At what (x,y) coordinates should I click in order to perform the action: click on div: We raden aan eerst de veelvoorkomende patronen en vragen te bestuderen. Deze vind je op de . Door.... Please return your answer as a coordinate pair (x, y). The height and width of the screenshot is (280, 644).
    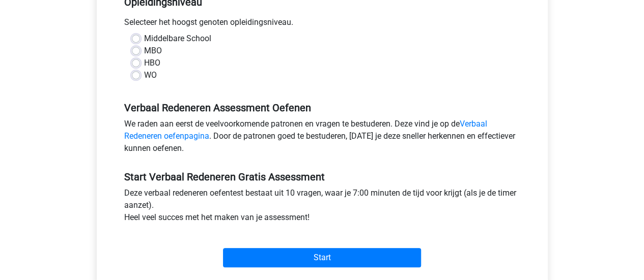
    Looking at the image, I should click on (322, 138).